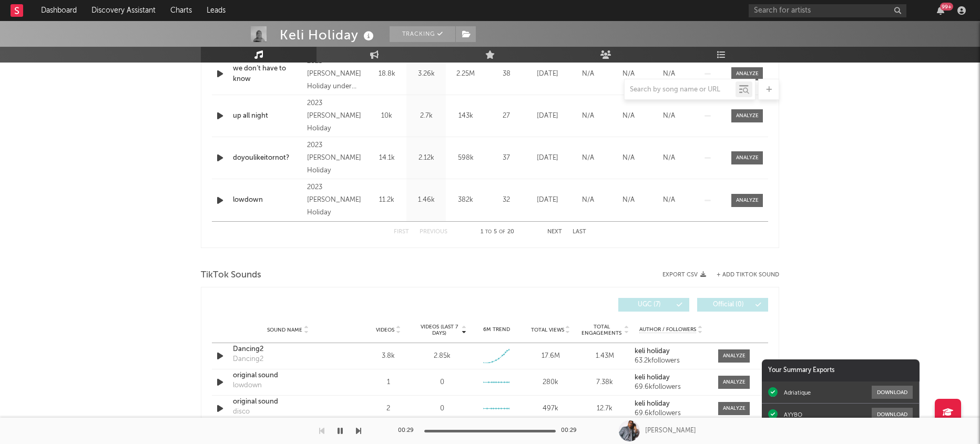  Describe the element at coordinates (668, 329) in the screenshot. I see `span: Author / Followers` at that location.